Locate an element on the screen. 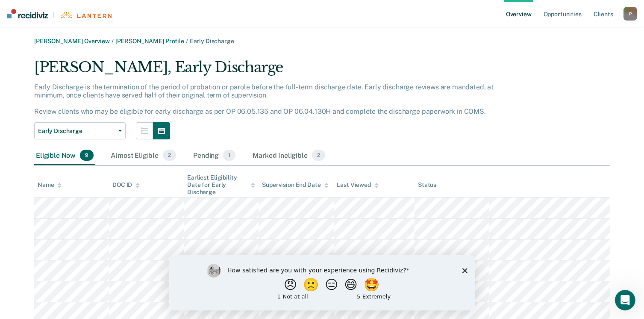 The image size is (644, 319). div: Almost Eligible2 is located at coordinates (143, 156).